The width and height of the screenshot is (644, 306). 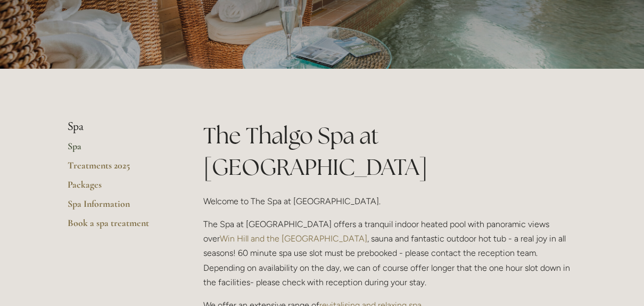 What do you see at coordinates (119, 226) in the screenshot?
I see `a: Book a spa treatment` at bounding box center [119, 226].